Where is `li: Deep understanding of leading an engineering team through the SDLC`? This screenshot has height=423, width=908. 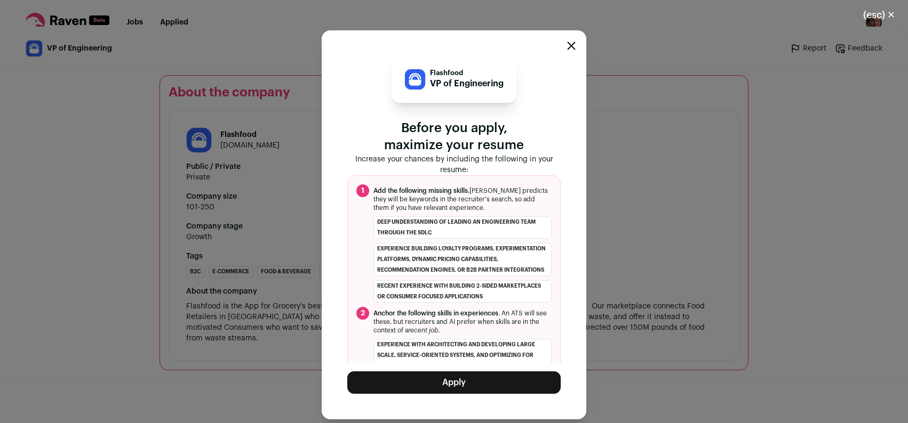
li: Deep understanding of leading an engineering team through the SDLC is located at coordinates (462, 228).